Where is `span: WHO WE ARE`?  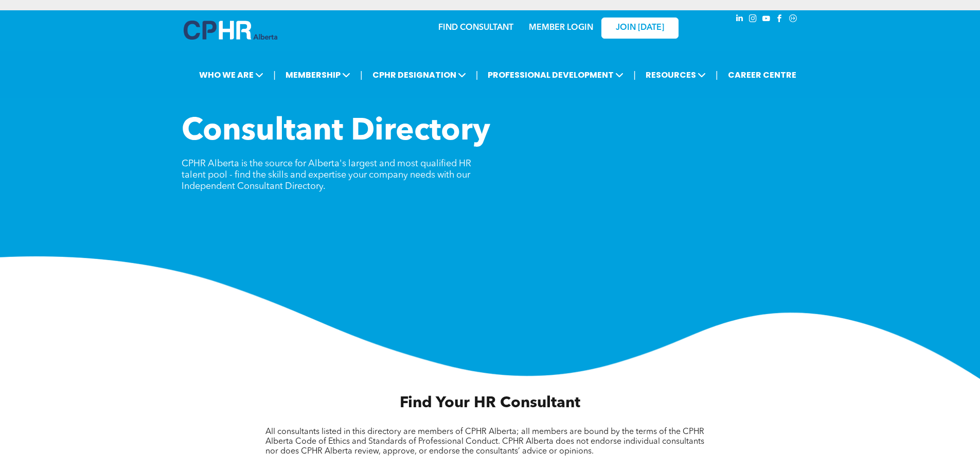 span: WHO WE ARE is located at coordinates (231, 75).